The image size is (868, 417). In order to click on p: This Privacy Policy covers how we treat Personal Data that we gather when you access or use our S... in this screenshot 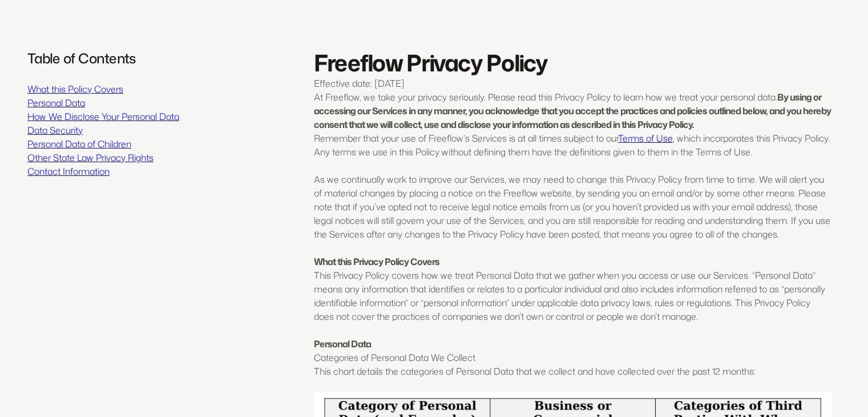, I will do `click(573, 296)`.